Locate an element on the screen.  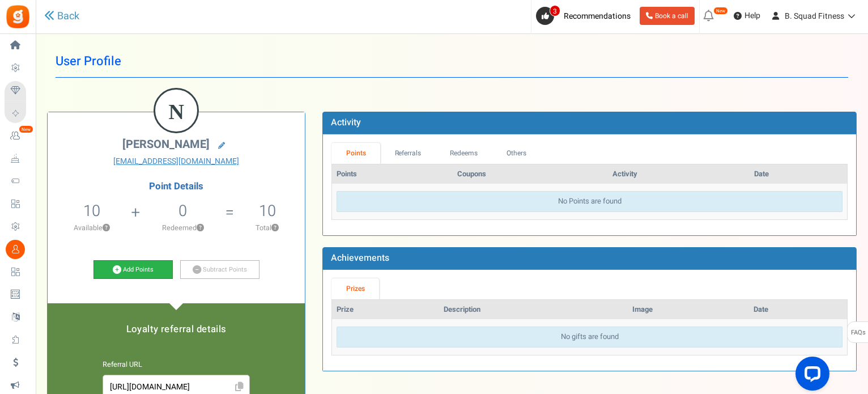
a: Add Points is located at coordinates (133, 270).